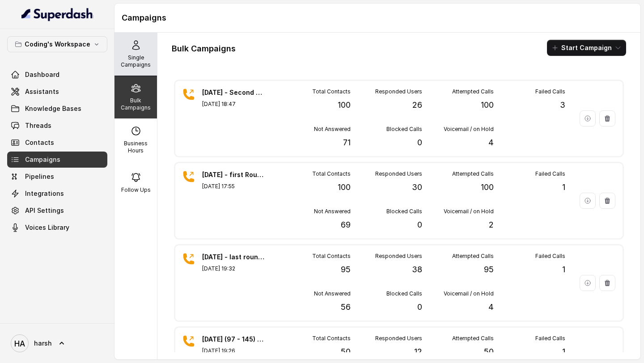  I want to click on p: Bulk Campaigns, so click(136, 104).